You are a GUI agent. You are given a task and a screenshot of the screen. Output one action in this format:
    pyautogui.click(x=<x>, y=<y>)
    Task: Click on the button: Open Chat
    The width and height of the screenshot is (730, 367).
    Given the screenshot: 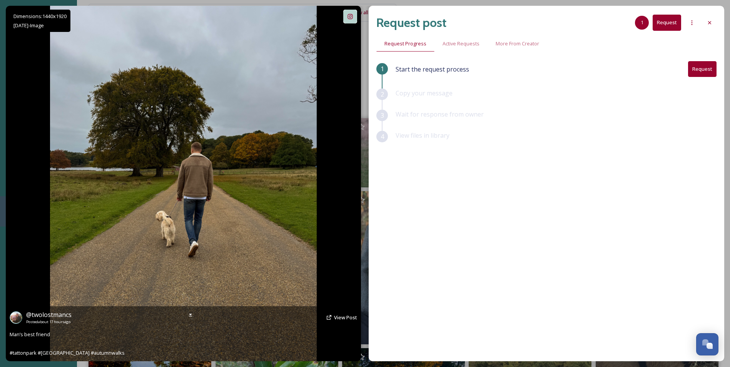 What is the action you would take?
    pyautogui.click(x=707, y=344)
    